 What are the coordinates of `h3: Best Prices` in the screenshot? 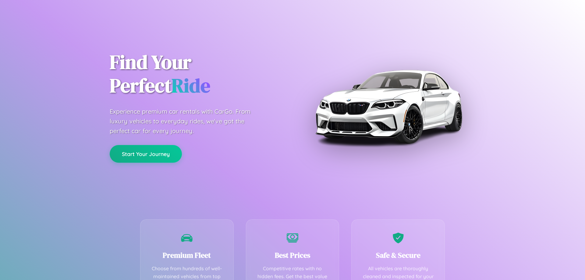 It's located at (292, 255).